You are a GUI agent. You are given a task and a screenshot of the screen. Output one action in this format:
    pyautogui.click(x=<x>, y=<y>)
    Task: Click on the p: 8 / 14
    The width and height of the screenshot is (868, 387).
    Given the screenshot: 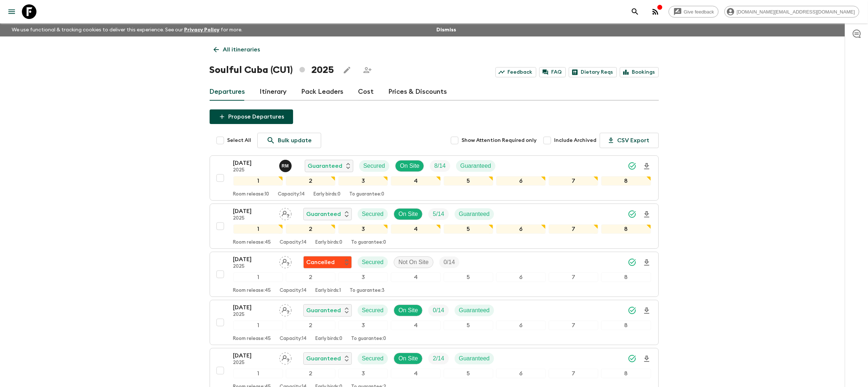 What is the action you would take?
    pyautogui.click(x=440, y=166)
    